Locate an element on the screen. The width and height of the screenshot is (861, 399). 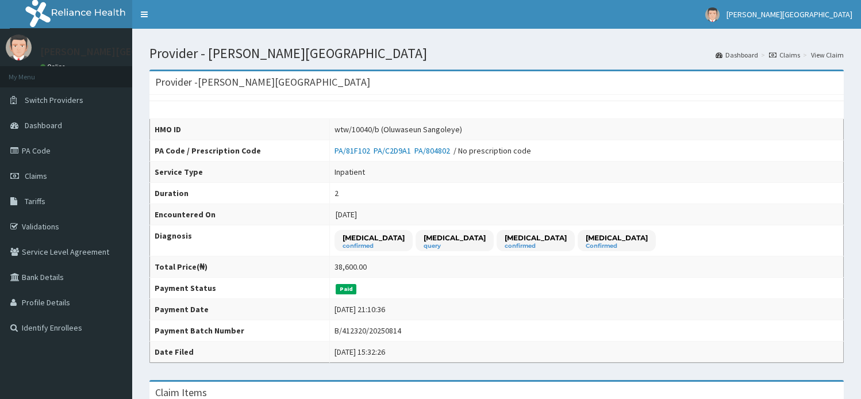
th: Diagnosis is located at coordinates (240, 241).